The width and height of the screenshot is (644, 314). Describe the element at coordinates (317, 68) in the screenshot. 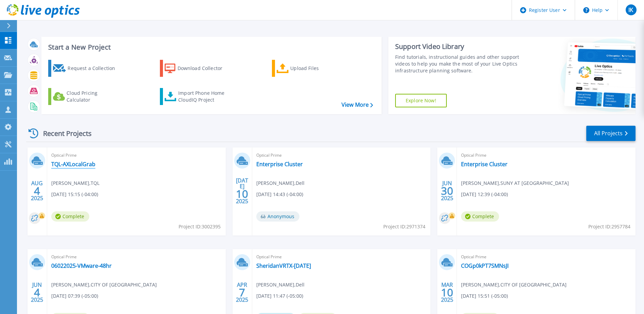

I see `div: Upload Files` at that location.